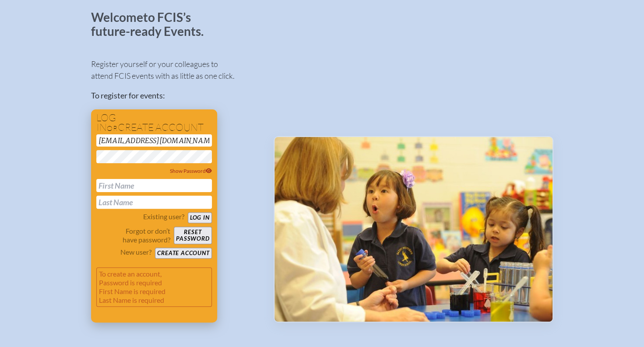 This screenshot has height=347, width=644. What do you see at coordinates (153, 24) in the screenshot?
I see `p: Welcome to FCIS’s future-ready Events.` at bounding box center [153, 24].